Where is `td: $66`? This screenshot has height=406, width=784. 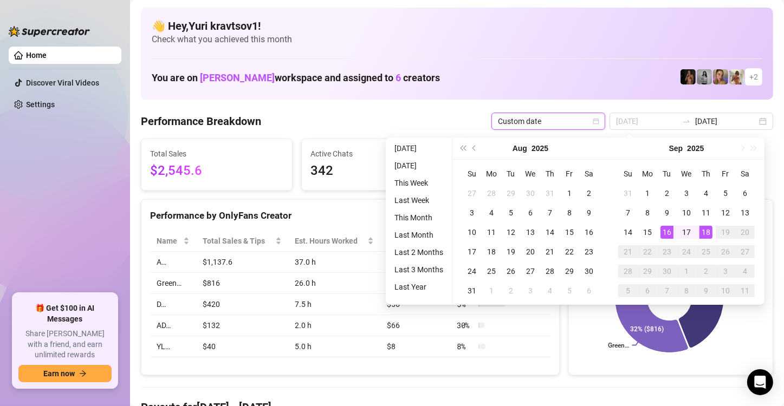
td: $66 is located at coordinates (415, 326).